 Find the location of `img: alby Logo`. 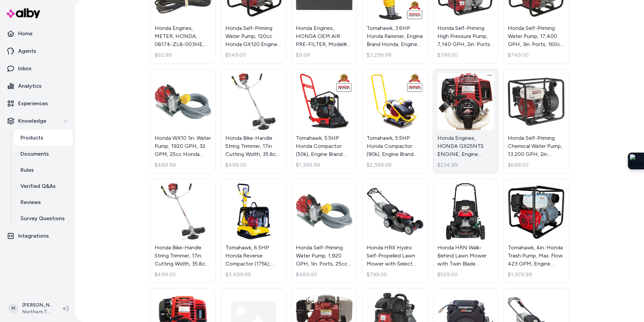

img: alby Logo is located at coordinates (24, 13).